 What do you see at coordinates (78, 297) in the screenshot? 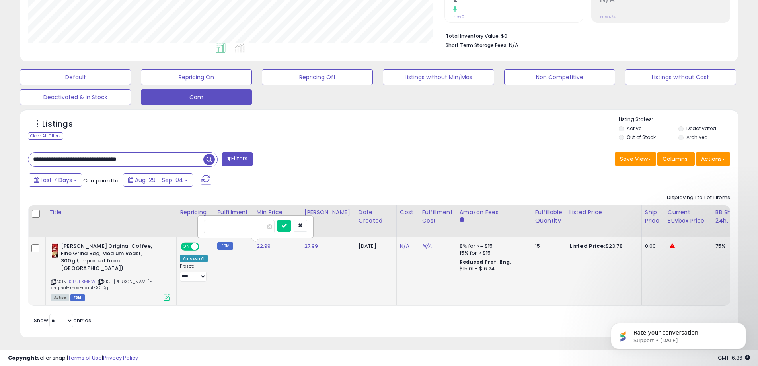
I see `span: FBM` at bounding box center [78, 297].